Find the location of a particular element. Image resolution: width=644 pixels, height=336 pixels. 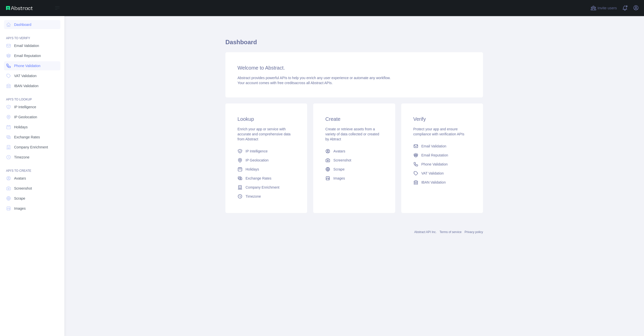

span: Invite users is located at coordinates (607, 8).